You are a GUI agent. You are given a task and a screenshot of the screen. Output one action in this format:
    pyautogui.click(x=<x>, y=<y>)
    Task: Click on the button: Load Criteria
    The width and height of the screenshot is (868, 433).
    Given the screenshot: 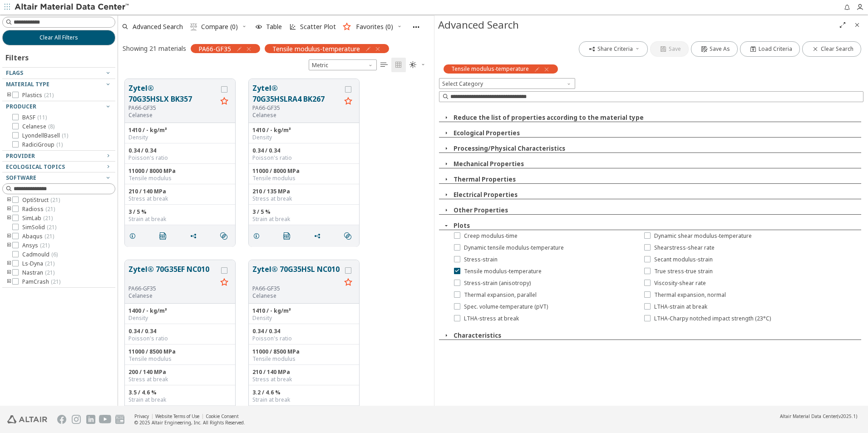 What is the action you would take?
    pyautogui.click(x=770, y=49)
    